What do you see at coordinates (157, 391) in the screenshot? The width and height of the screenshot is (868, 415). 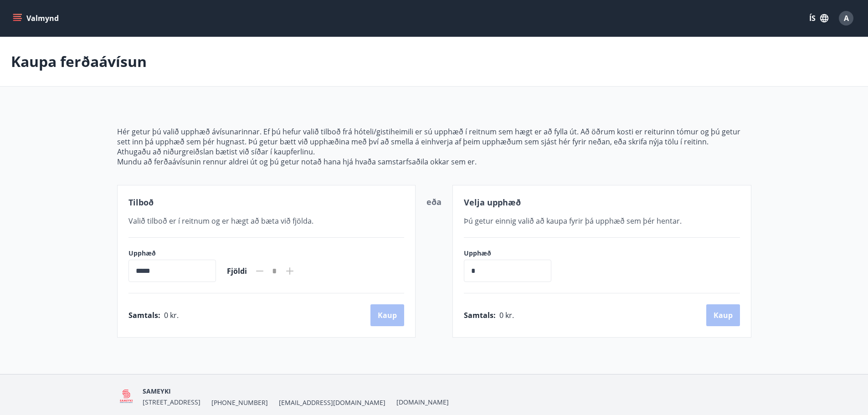 I see `span: SAMEYKI` at bounding box center [157, 391].